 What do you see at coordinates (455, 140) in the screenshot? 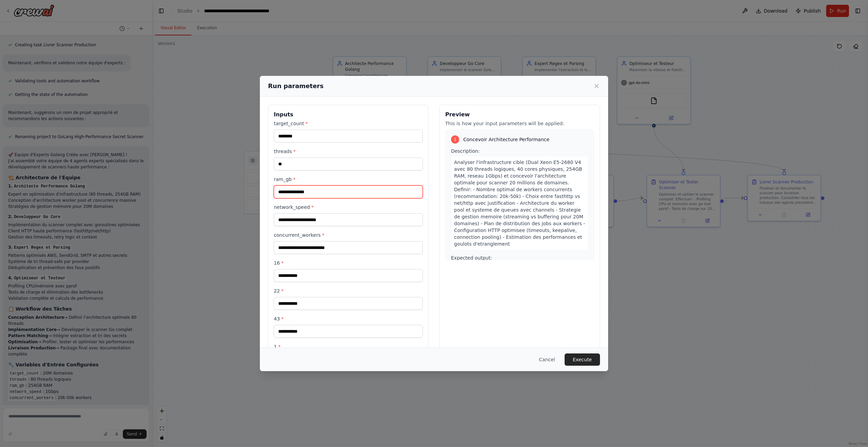
I see `div: 1` at bounding box center [455, 140].